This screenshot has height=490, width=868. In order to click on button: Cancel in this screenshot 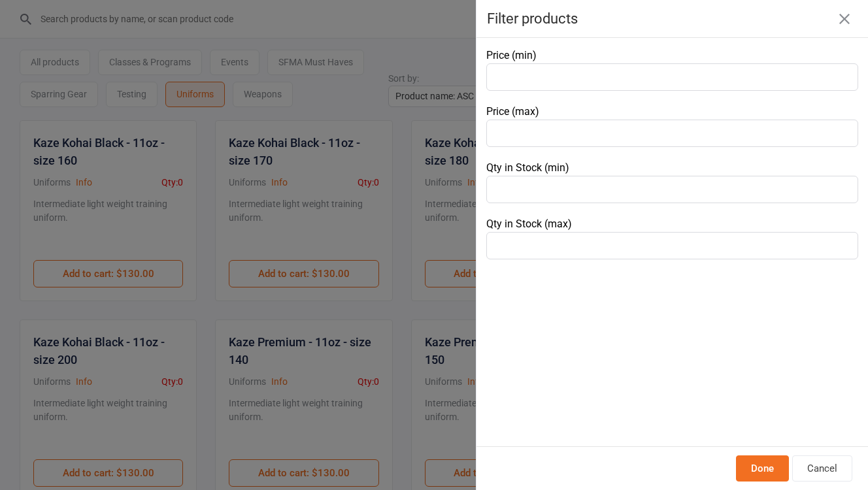, I will do `click(822, 469)`.